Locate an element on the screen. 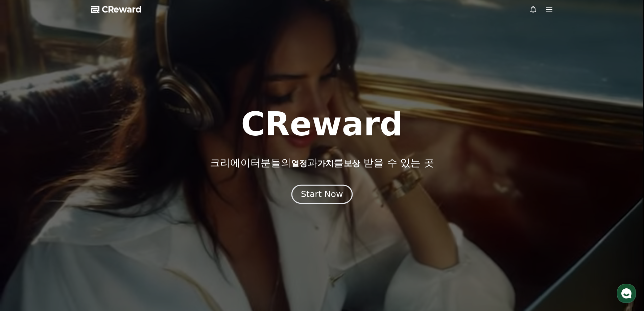  span: 보상 is located at coordinates (352, 163).